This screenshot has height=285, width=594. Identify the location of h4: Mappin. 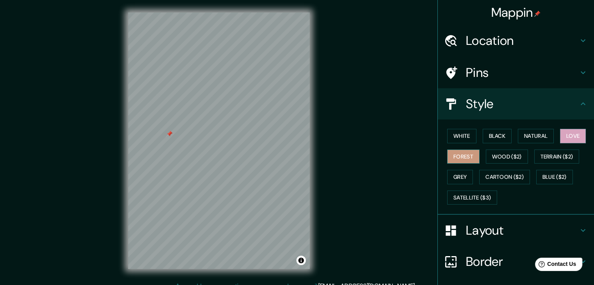
(516, 13).